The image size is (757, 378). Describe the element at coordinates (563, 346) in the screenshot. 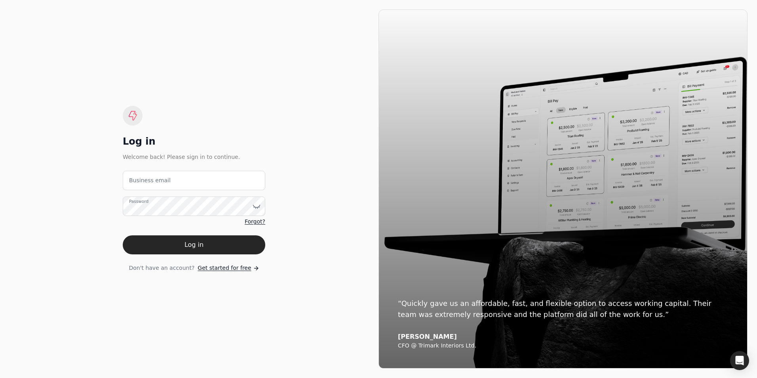

I see `div: CFO @ Trimark Interiors Ltd.` at that location.